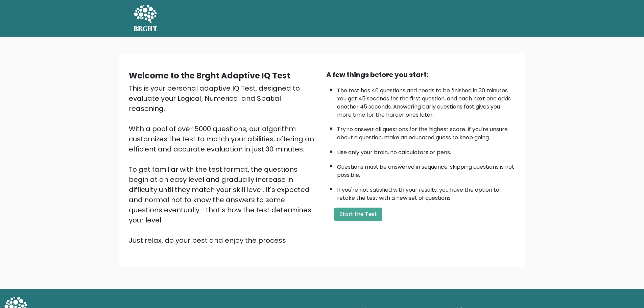 The width and height of the screenshot is (644, 308). I want to click on h5: BRGHT, so click(146, 28).